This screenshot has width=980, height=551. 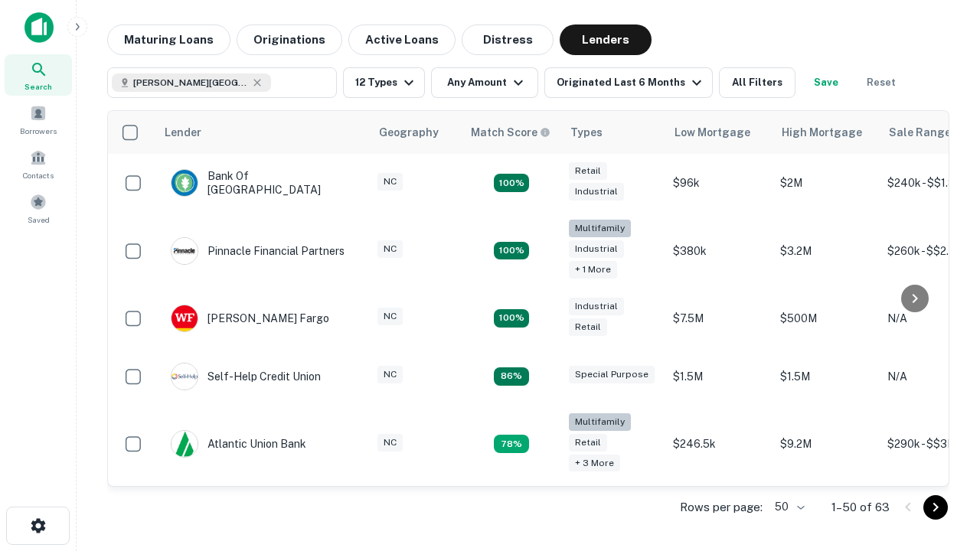 I want to click on button: Maturing Loans, so click(x=168, y=39).